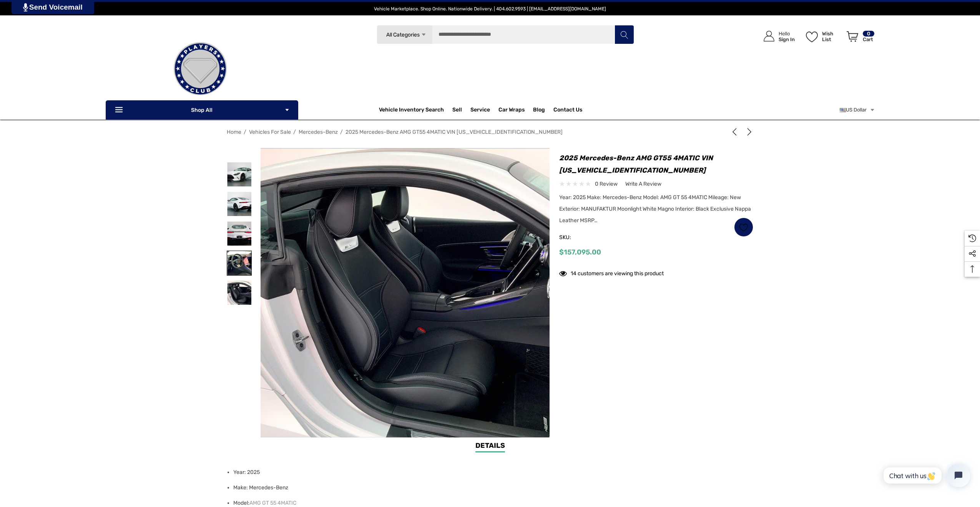 The width and height of the screenshot is (980, 507). What do you see at coordinates (580, 252) in the screenshot?
I see `span: $157,095.00` at bounding box center [580, 252].